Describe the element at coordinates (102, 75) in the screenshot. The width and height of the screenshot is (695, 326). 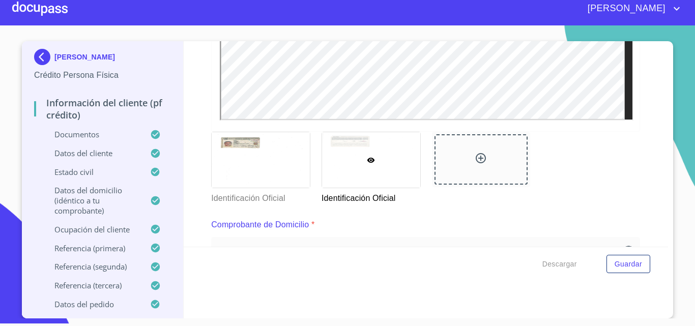
I see `p: Crédito Persona Física` at that location.